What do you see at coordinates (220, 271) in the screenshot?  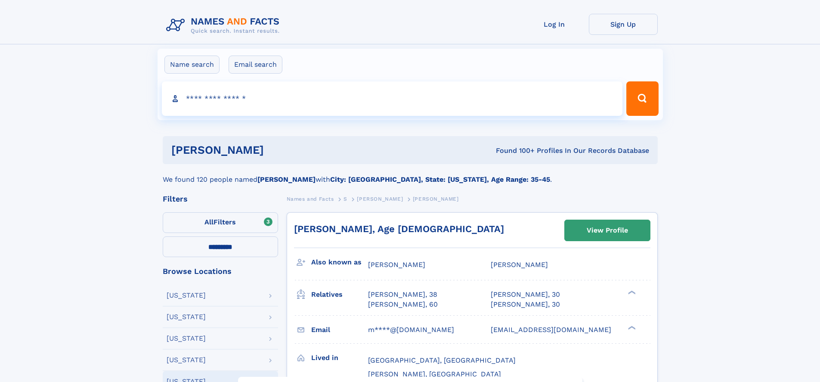 I see `div: Browse Locations` at bounding box center [220, 271].